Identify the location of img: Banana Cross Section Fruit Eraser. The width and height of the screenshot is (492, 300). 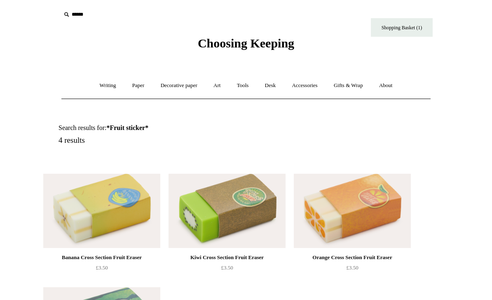
(102, 211).